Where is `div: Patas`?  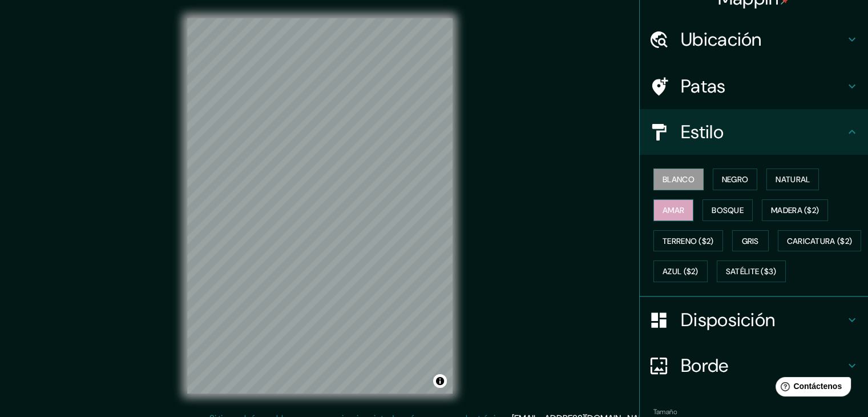
div: Patas is located at coordinates (754, 86).